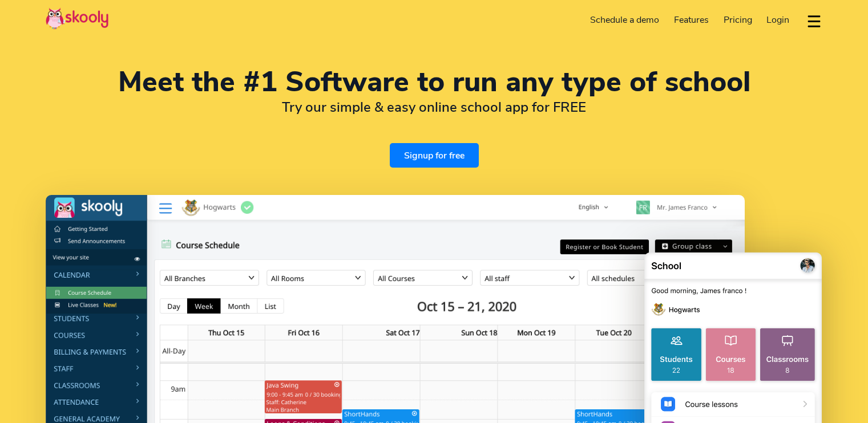 The height and width of the screenshot is (423, 868). I want to click on button: dropdown menu, so click(814, 21).